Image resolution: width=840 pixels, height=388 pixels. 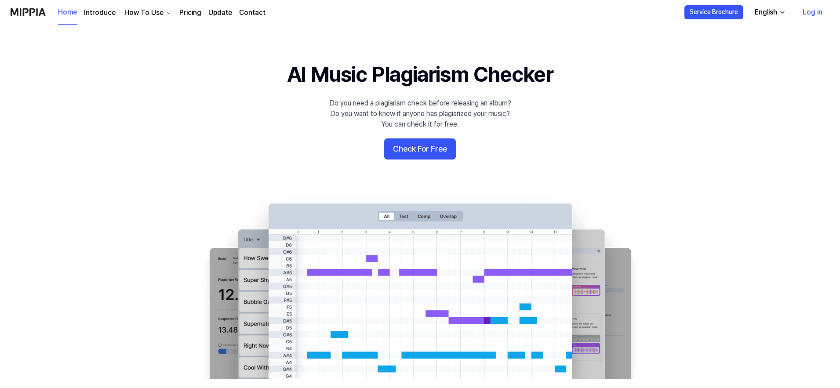 What do you see at coordinates (714, 12) in the screenshot?
I see `button: Service Brochure` at bounding box center [714, 12].